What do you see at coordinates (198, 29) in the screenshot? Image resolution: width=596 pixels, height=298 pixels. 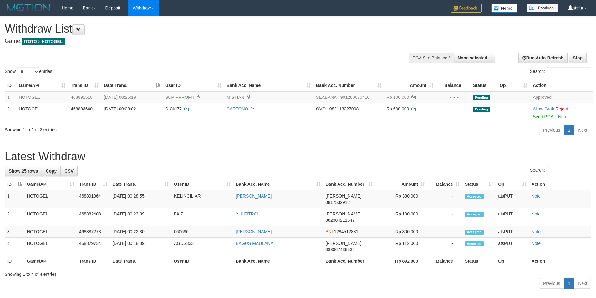 I see `h1: Withdraw List` at bounding box center [198, 29].